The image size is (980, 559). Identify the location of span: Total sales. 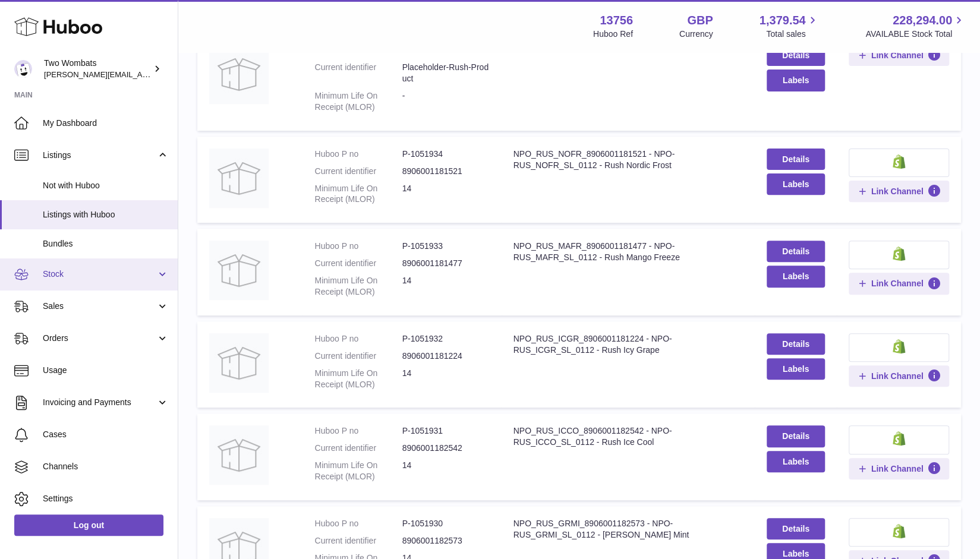
(792, 34).